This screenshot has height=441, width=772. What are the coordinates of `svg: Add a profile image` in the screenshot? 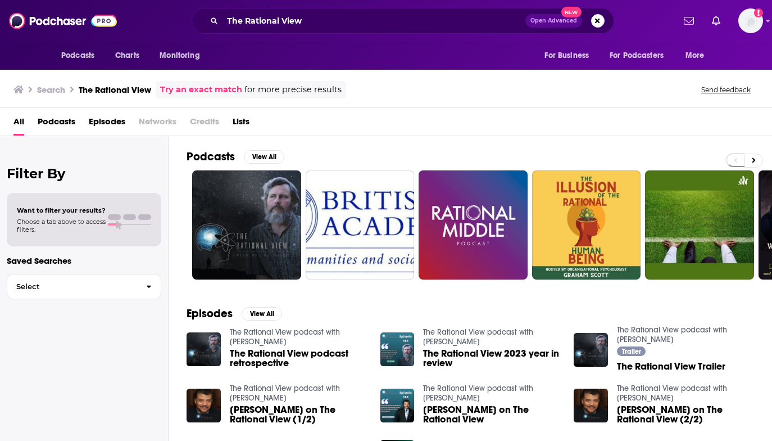 It's located at (759, 13).